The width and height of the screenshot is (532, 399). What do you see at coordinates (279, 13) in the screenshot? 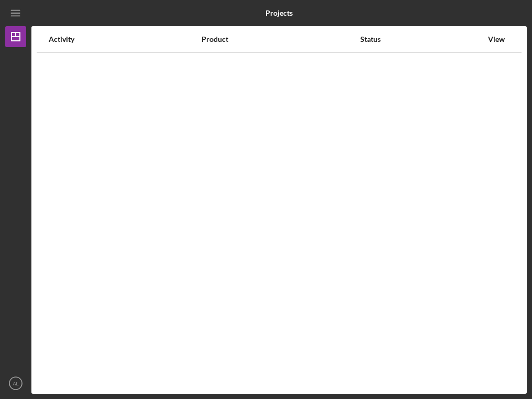
I see `b: Projects` at bounding box center [279, 13].